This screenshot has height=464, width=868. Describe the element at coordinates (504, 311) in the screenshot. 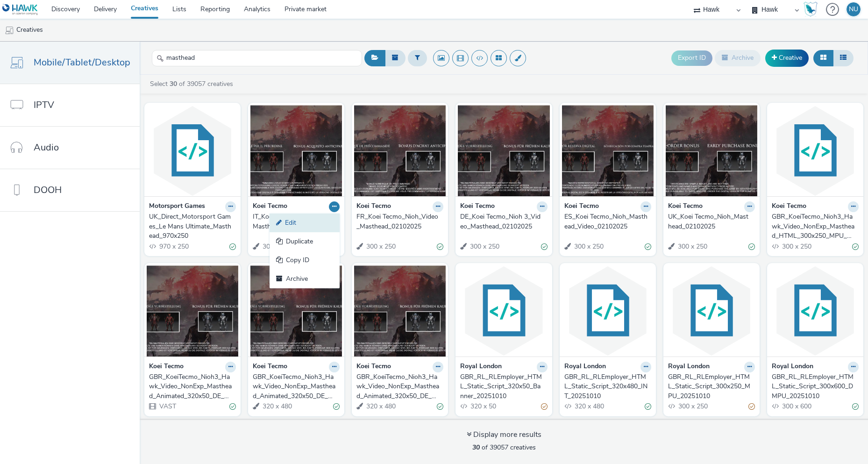

I see `img: GBR_RL_RLEmployer_HTML_Static_Script_320x50_Banner_20251010 visual` at that location.